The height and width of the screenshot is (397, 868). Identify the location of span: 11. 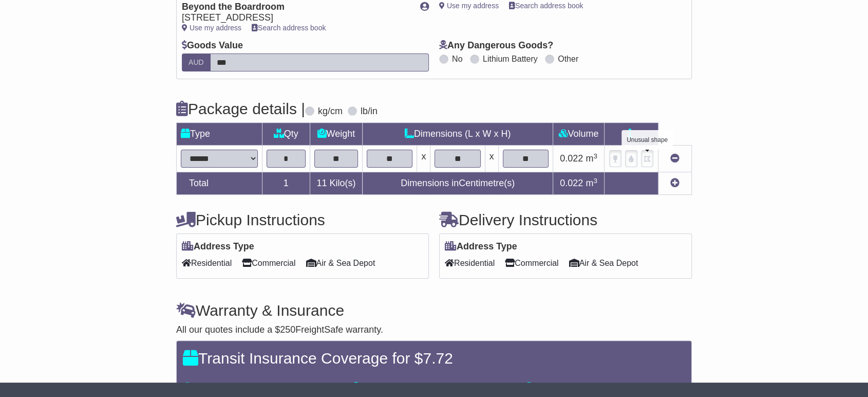
(321, 183).